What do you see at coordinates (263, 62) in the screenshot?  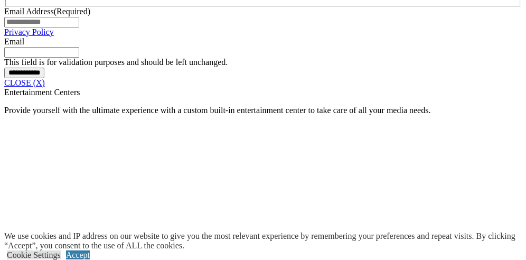 I see `div: This field is for validation purposes and should be left unchanged.` at bounding box center [263, 62].